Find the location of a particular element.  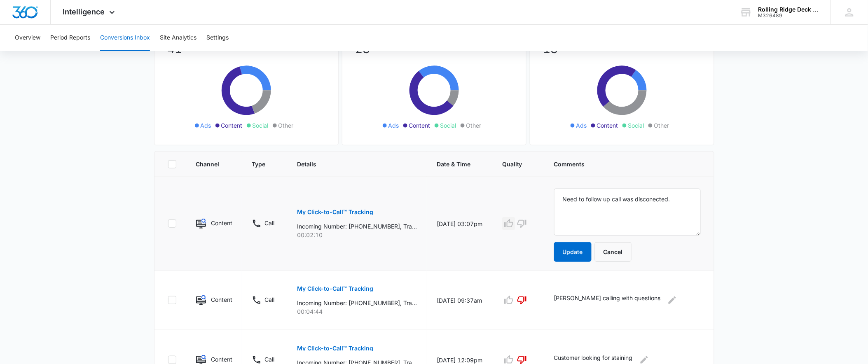

button: Update is located at coordinates (573, 252).